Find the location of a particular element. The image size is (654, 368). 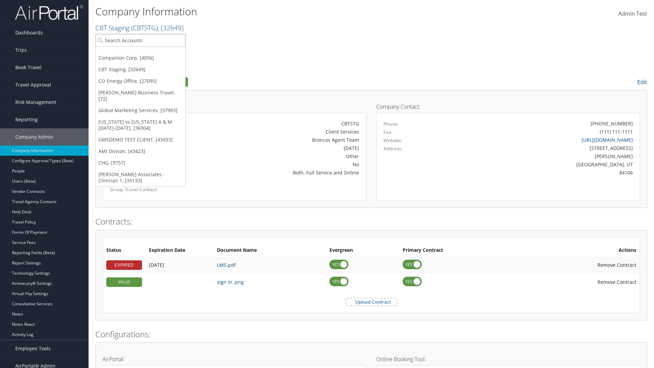

div: (111) 111-1111 is located at coordinates (616, 132).